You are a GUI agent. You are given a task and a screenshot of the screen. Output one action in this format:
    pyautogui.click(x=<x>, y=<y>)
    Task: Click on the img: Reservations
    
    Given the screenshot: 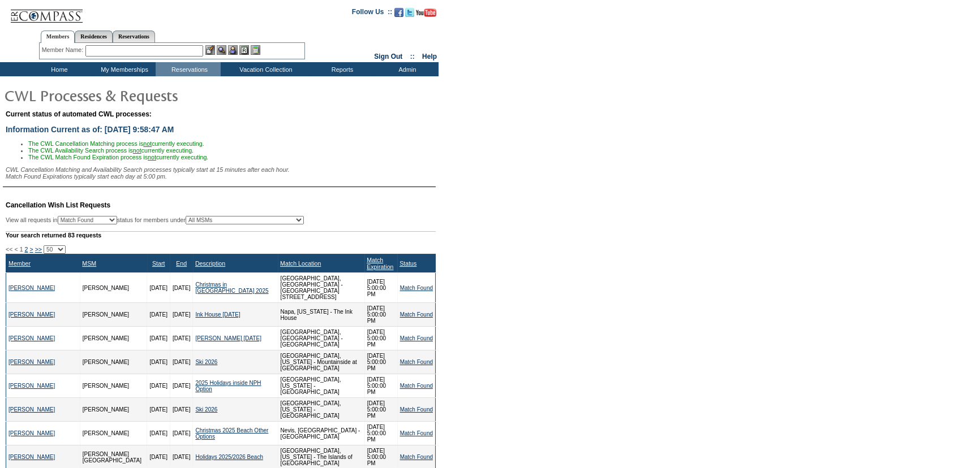 What is the action you would take?
    pyautogui.click(x=244, y=50)
    